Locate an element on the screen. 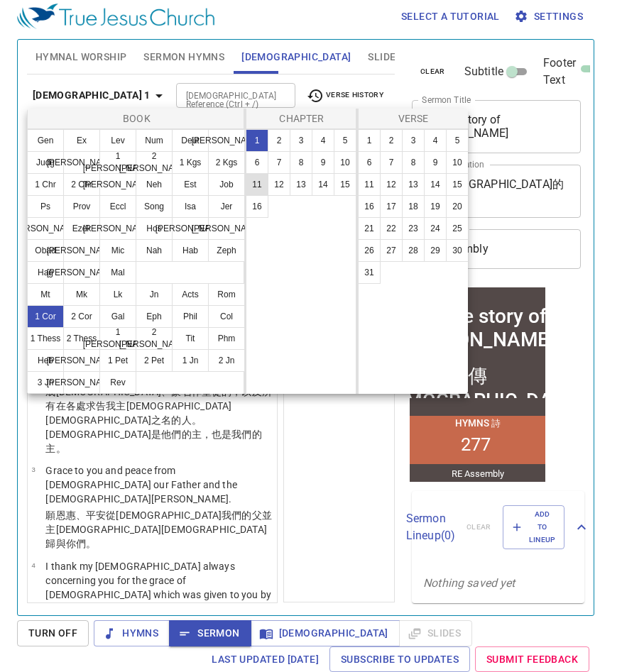  p: Chapter is located at coordinates (302, 119).